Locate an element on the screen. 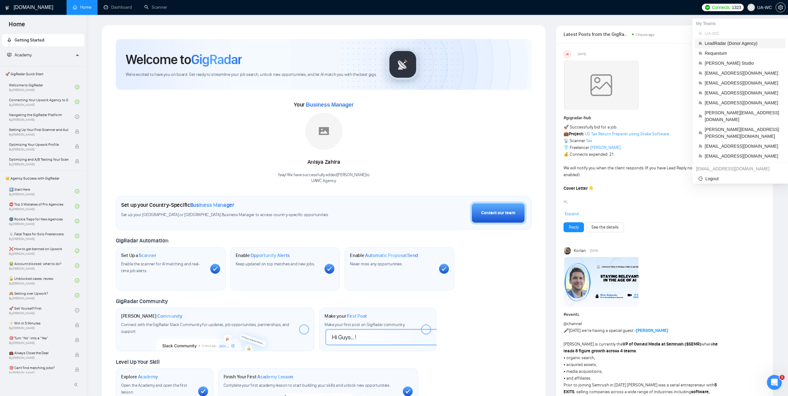  span: Complete your first academy lesson to start building your skills and unlock new opportunities. is located at coordinates (307, 385).